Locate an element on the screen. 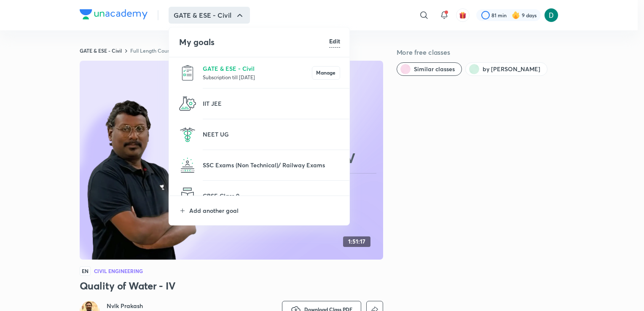 The width and height of the screenshot is (644, 311). p: NEET UG is located at coordinates (272, 134).